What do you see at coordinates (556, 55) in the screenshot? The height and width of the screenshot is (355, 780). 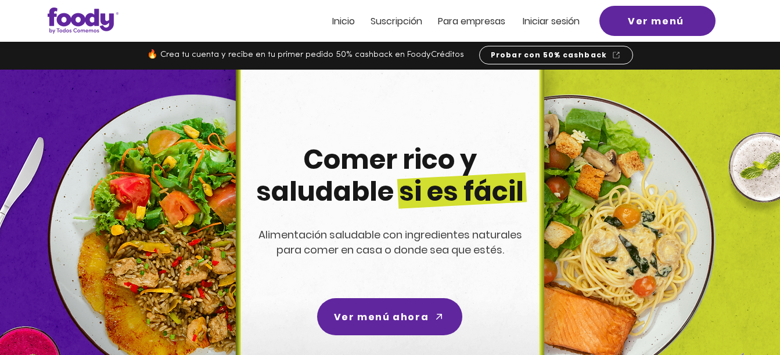 I see `a: Probar con 50% cashback` at bounding box center [556, 55].